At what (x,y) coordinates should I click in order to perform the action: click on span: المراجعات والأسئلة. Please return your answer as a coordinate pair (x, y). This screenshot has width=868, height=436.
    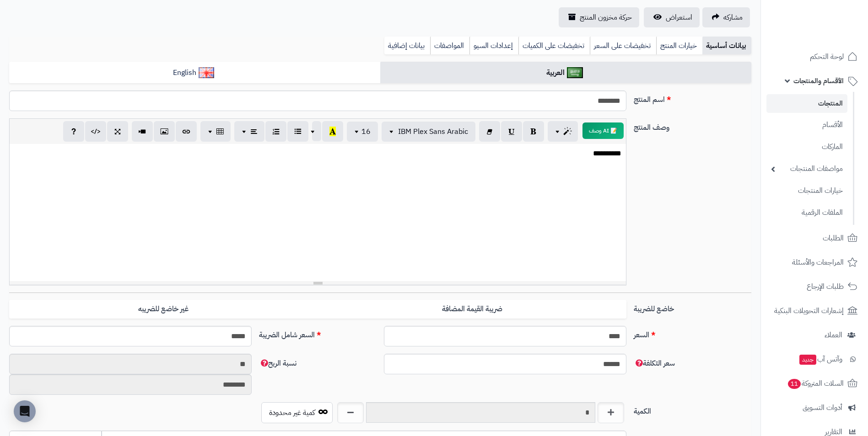
    Looking at the image, I should click on (817, 263).